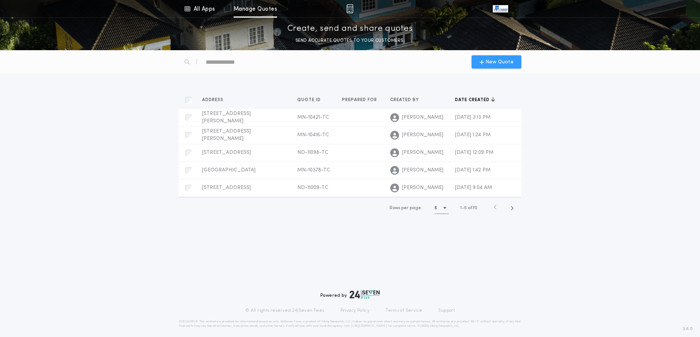  Describe the element at coordinates (310, 100) in the screenshot. I see `span: Quote ID` at that location.